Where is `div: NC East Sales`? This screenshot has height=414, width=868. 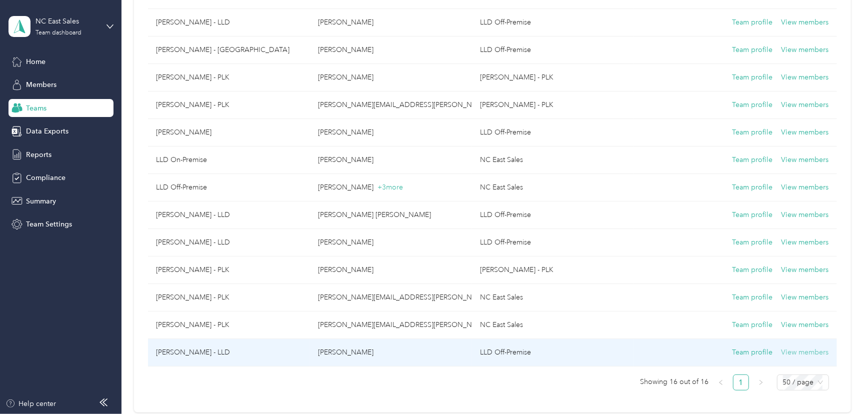 div: NC East Sales is located at coordinates (67, 21).